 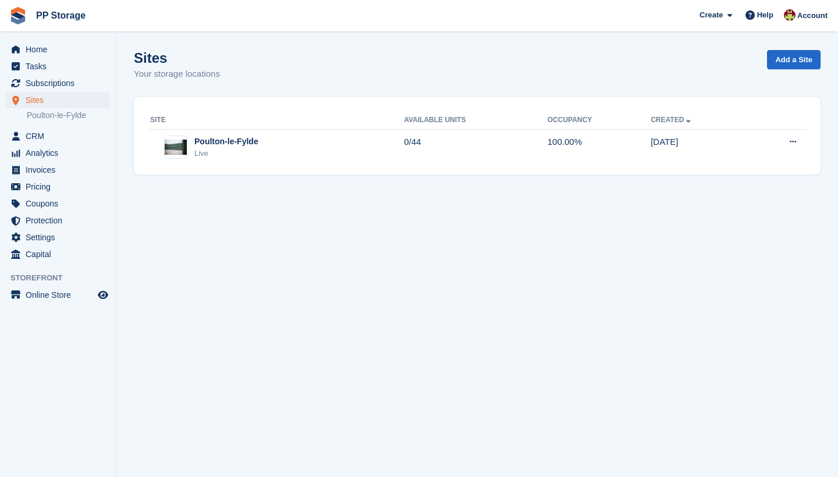 I want to click on span: Tasks, so click(x=60, y=66).